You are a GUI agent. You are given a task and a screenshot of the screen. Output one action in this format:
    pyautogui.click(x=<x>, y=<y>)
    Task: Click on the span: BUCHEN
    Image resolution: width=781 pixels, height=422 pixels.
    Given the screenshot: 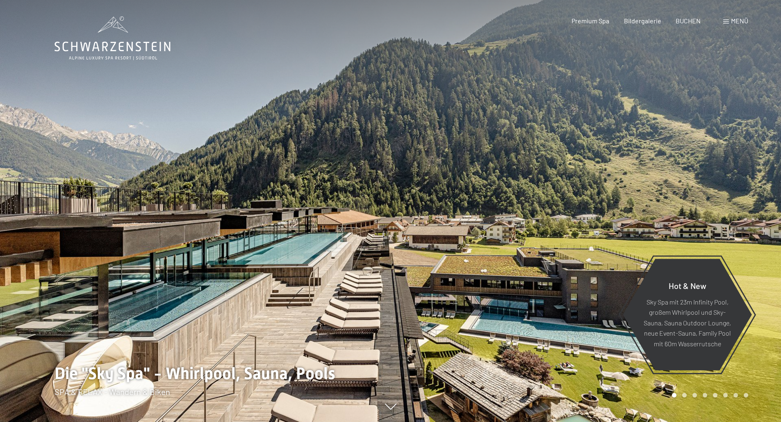 What is the action you would take?
    pyautogui.click(x=688, y=20)
    